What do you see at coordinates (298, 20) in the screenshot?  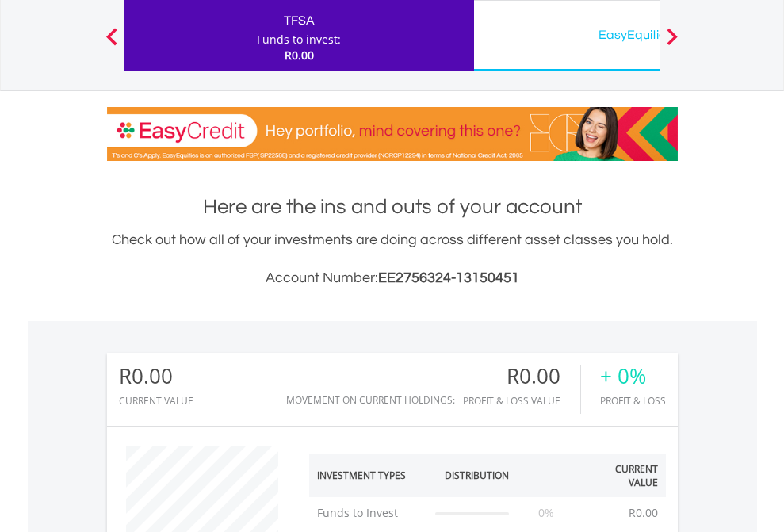 I see `div: TFSA` at bounding box center [298, 20].